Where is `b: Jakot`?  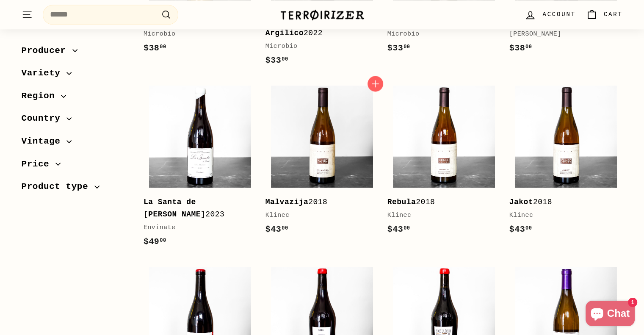
b: Jakot is located at coordinates (521, 202).